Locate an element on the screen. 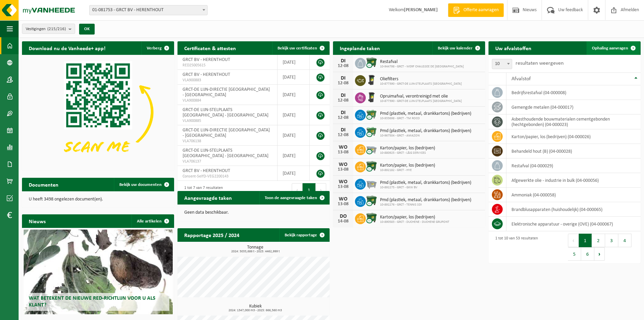  button: Vestigingen(215/216) is located at coordinates (48, 29).